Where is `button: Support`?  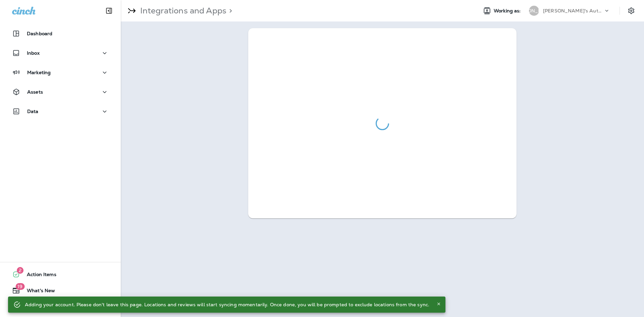 button: Support is located at coordinates (60, 307).